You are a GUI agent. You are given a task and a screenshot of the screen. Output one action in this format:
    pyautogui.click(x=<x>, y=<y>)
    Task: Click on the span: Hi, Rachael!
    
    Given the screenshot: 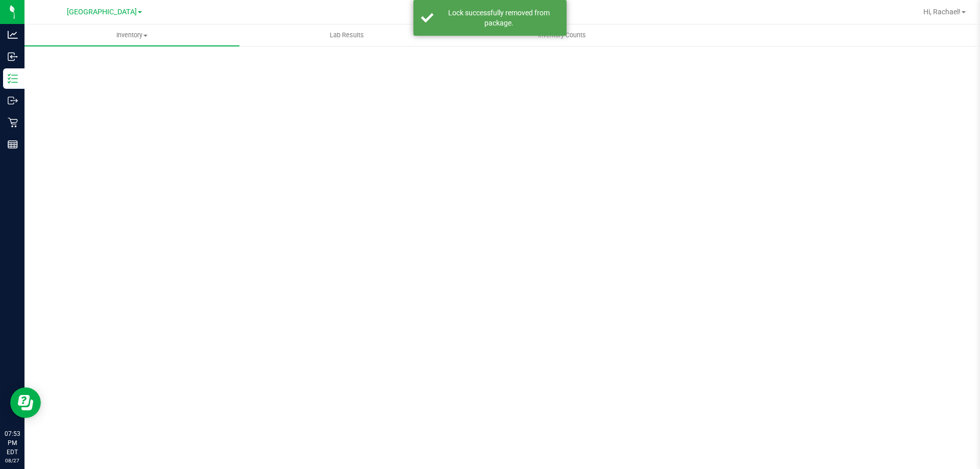 What is the action you would take?
    pyautogui.click(x=942, y=12)
    